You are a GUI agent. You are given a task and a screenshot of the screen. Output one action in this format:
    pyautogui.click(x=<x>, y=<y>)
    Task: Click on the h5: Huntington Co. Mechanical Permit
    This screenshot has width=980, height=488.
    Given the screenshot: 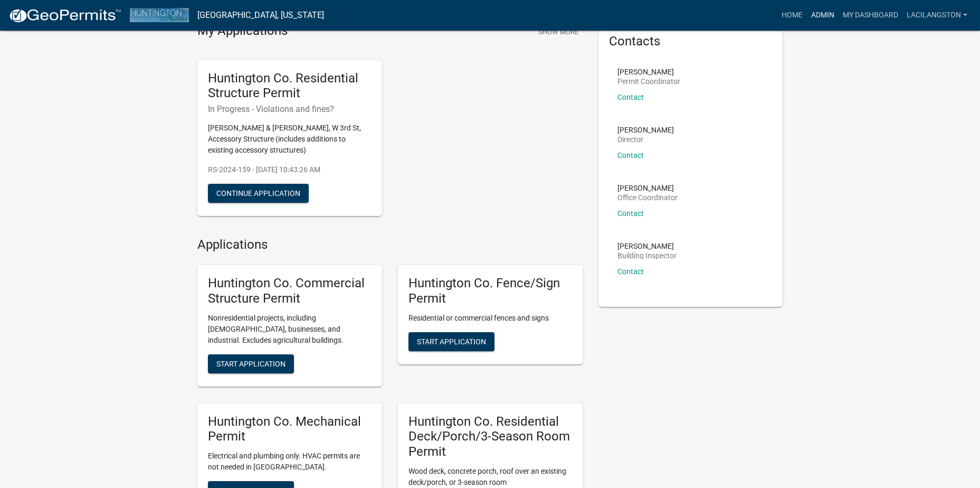 What is the action you would take?
    pyautogui.click(x=290, y=429)
    